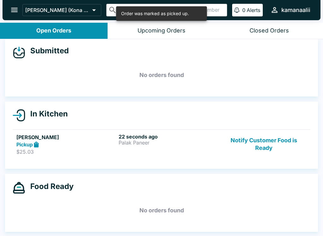  What do you see at coordinates (168, 142) in the screenshot?
I see `p: Palak Paneer` at bounding box center [168, 142].